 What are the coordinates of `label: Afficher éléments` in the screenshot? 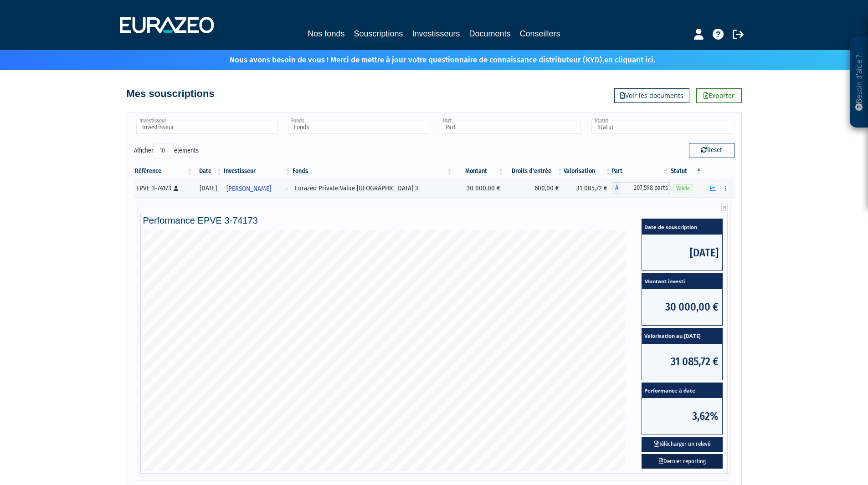 It's located at (166, 151).